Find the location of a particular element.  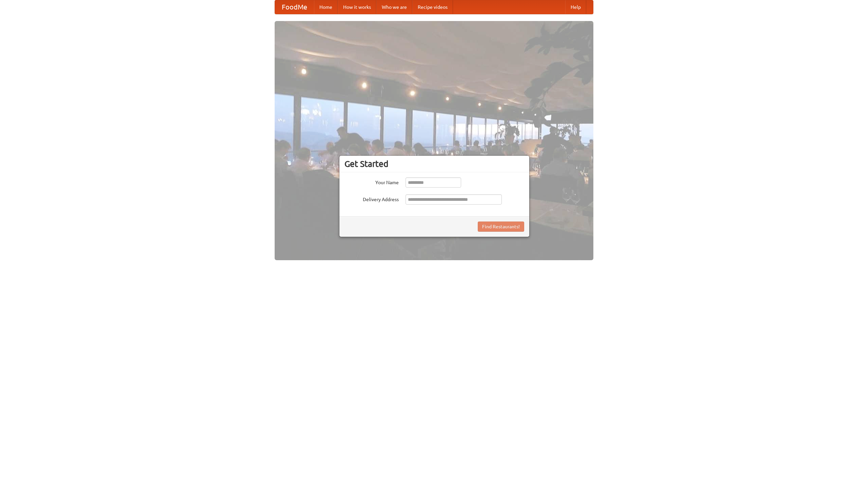

h3: Get Started is located at coordinates (435, 164).